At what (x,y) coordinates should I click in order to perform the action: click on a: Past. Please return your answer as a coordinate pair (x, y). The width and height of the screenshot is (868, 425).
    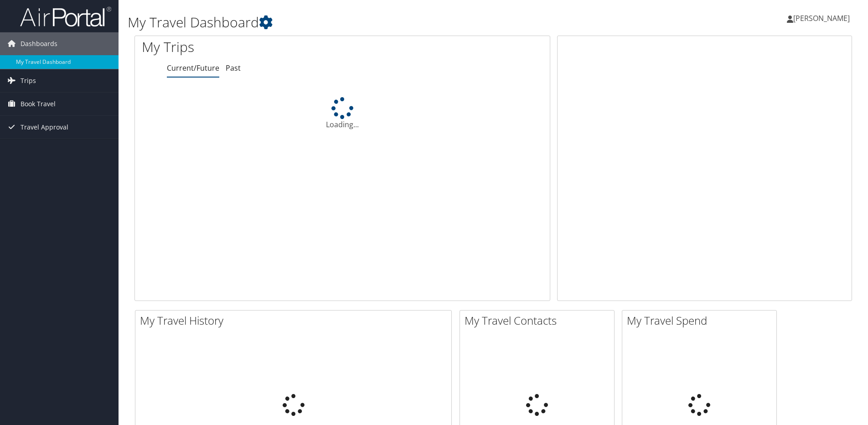
    Looking at the image, I should click on (233, 68).